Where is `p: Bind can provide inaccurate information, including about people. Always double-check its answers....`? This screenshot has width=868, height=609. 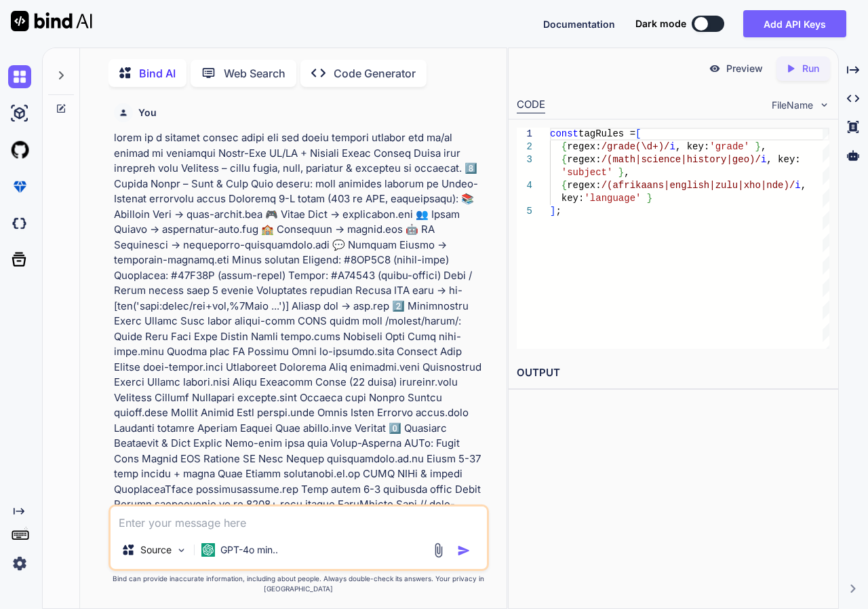
p: Bind can provide inaccurate information, including about people. Always double-check its answers.... is located at coordinates (300, 584).